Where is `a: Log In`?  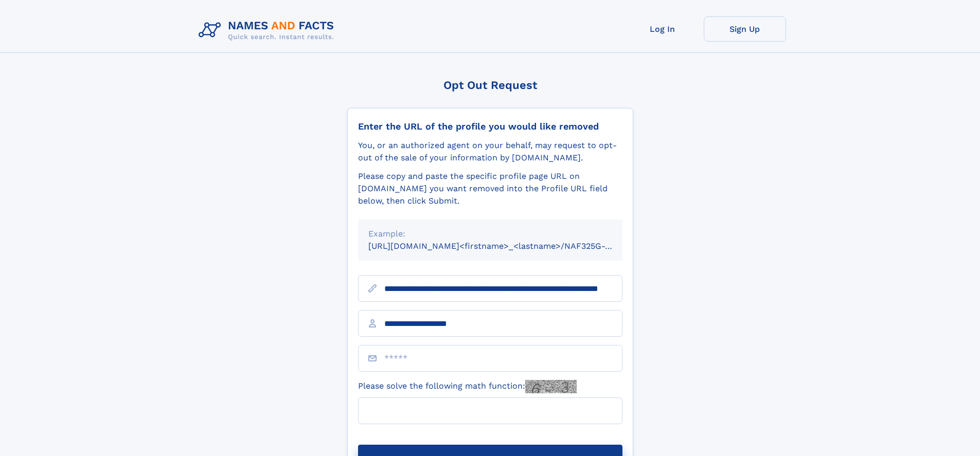
a: Log In is located at coordinates (662, 29).